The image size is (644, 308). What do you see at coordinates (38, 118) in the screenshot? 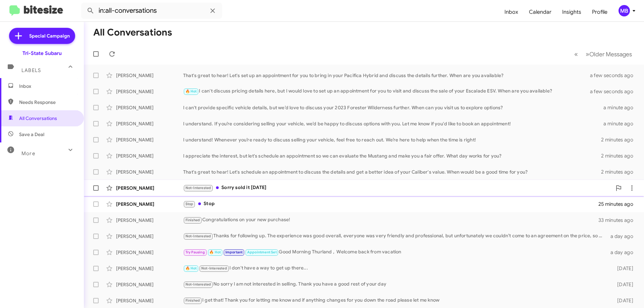
I see `span: All Conversations` at bounding box center [38, 118].